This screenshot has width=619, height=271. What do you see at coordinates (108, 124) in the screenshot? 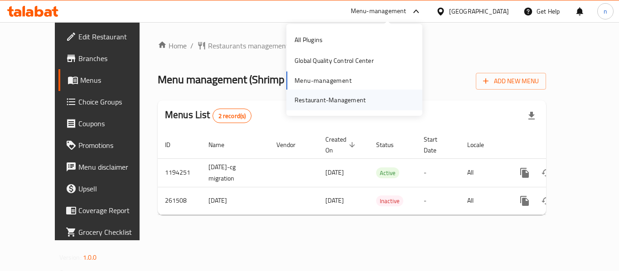
I see `a: Coupons` at bounding box center [108, 124].